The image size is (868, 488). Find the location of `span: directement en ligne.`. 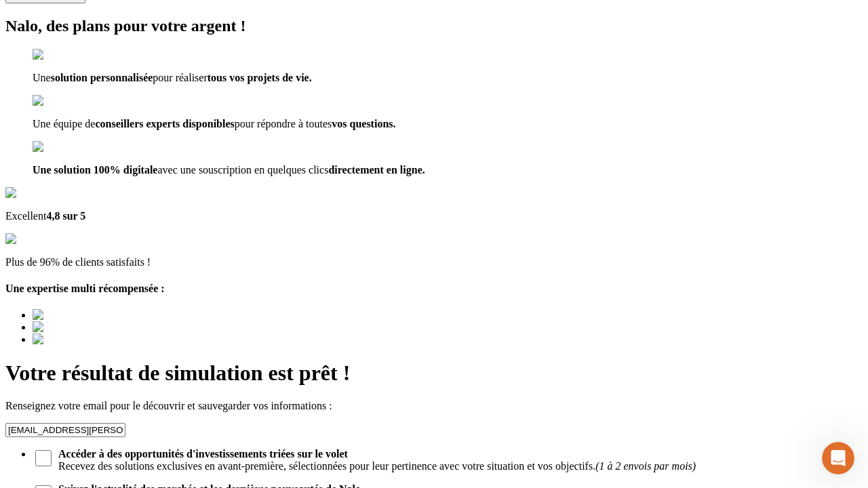

span: directement en ligne. is located at coordinates (376, 169).